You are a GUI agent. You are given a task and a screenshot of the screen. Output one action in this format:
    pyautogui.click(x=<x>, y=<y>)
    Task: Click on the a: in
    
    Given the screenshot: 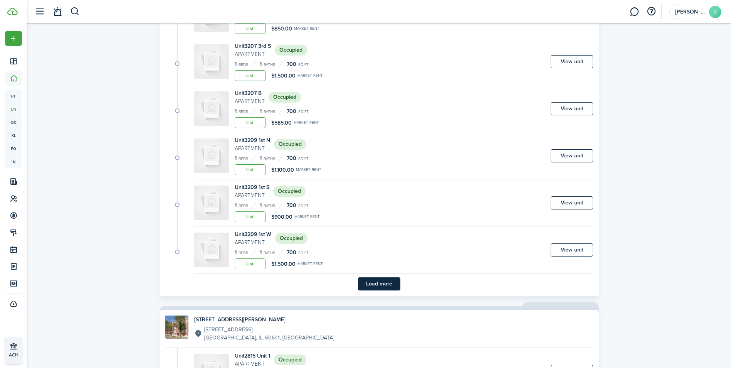 What is the action you would take?
    pyautogui.click(x=13, y=161)
    